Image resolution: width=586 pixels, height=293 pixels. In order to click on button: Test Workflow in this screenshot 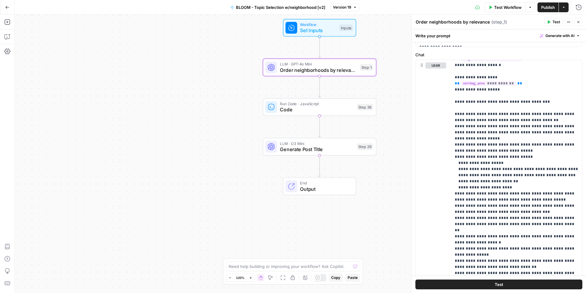, I will do `click(505, 7)`.